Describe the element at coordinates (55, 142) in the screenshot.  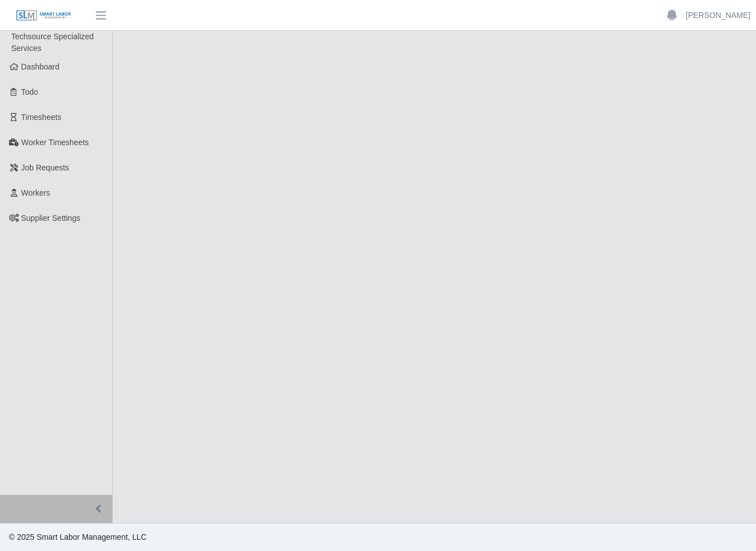
I see `span: Worker Timesheets` at that location.